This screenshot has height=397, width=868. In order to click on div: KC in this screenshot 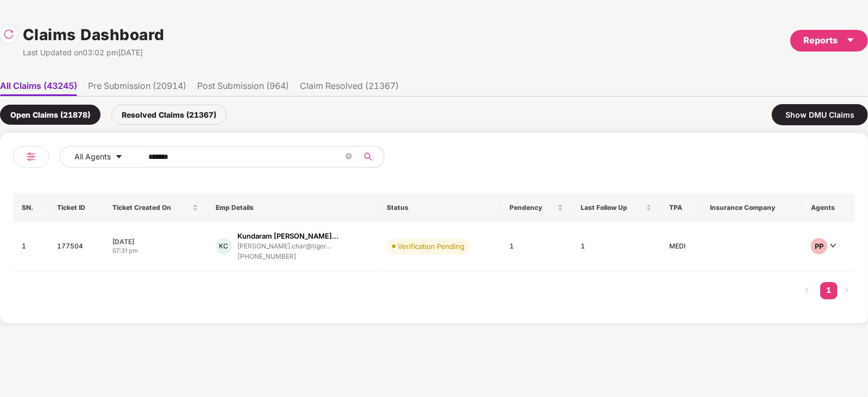, I will do `click(224, 246)`.